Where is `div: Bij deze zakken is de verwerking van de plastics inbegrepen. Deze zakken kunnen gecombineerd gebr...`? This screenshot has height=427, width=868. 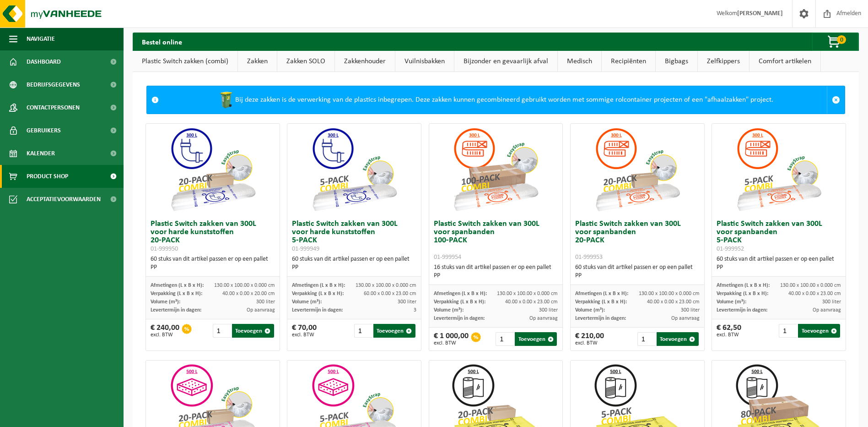 div: Bij deze zakken is de verwerking van de plastics inbegrepen. Deze zakken kunnen gecombineerd gebr... is located at coordinates (495, 100).